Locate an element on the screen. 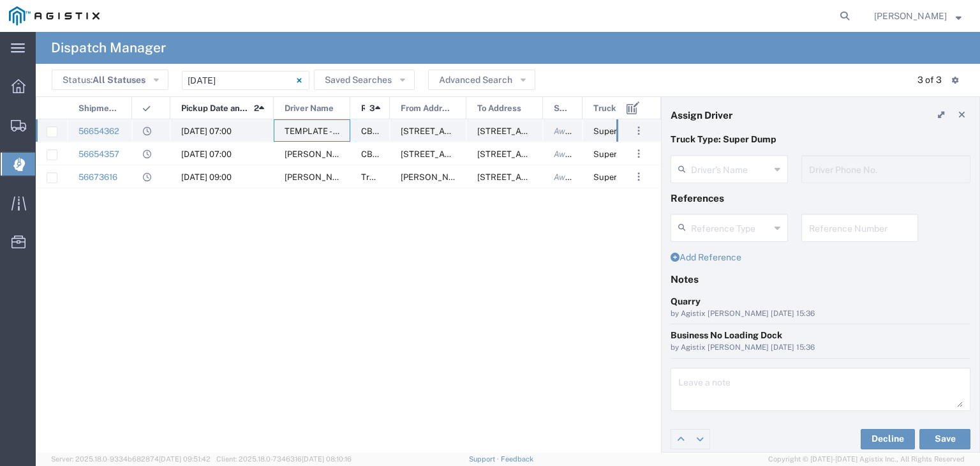 Image resolution: width=980 pixels, height=466 pixels. span: From Address is located at coordinates (426, 108).